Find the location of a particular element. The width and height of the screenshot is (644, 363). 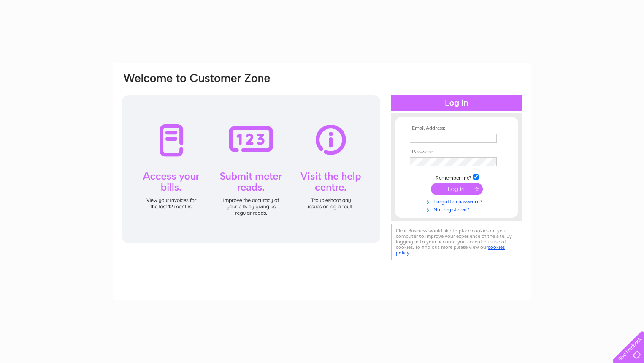

td: Remember me? is located at coordinates (457, 177).